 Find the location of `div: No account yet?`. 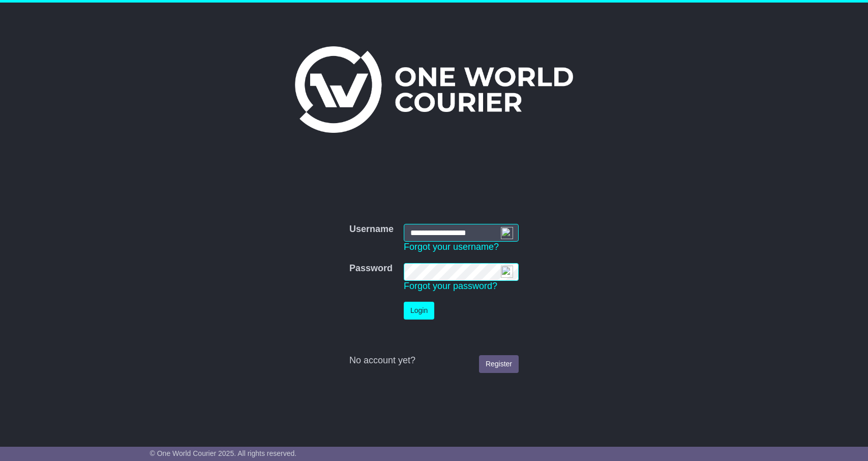

div: No account yet? is located at coordinates (434, 361).